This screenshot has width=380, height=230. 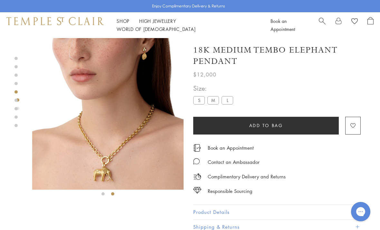 What do you see at coordinates (55, 21) in the screenshot?
I see `img: Temple St. Clair` at bounding box center [55, 21].